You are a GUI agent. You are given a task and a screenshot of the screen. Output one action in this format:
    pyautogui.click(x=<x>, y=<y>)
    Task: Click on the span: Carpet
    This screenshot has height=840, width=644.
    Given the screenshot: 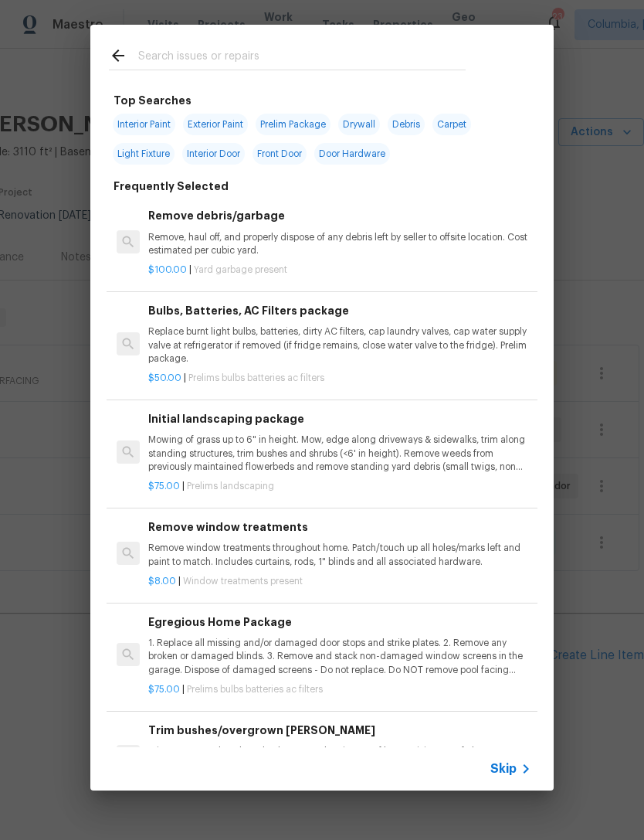 What is the action you would take?
    pyautogui.click(x=452, y=124)
    